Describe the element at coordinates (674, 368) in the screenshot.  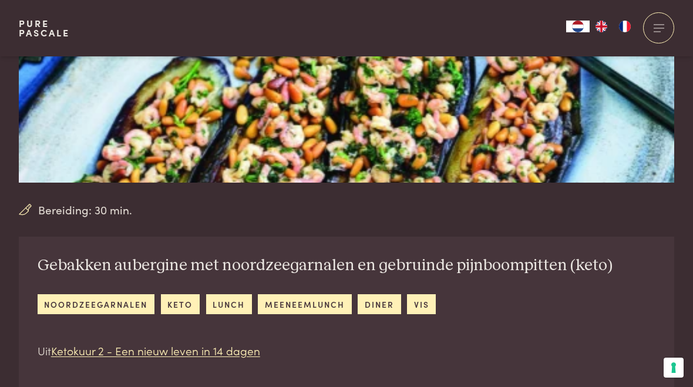
I see `button: Uw voorkeuren voor toestemming voor trackingtechnologieën` at that location.